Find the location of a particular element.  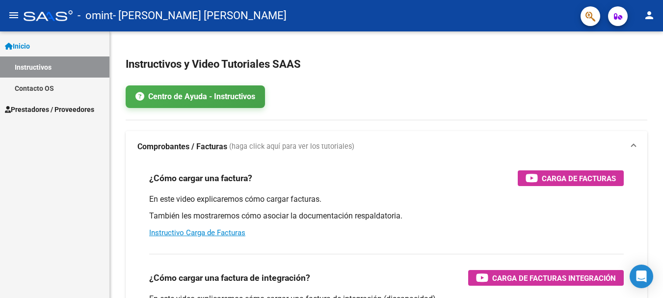

a: Centro de Ayuda - Instructivos is located at coordinates (195, 97).